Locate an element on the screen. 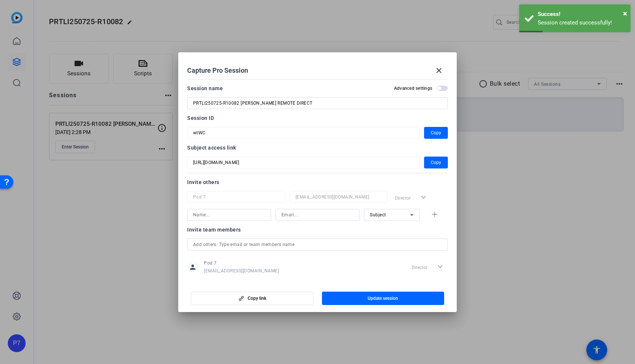  input: Enter Session Name is located at coordinates (318, 103).